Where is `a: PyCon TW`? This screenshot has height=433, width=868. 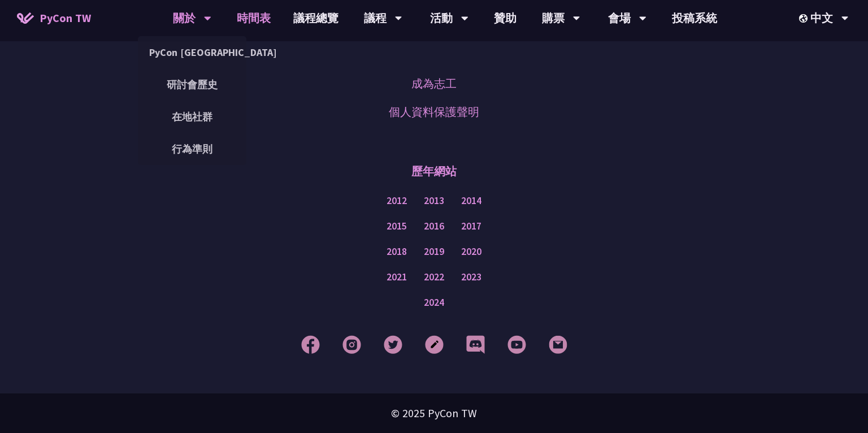 a: PyCon TW is located at coordinates (53, 18).